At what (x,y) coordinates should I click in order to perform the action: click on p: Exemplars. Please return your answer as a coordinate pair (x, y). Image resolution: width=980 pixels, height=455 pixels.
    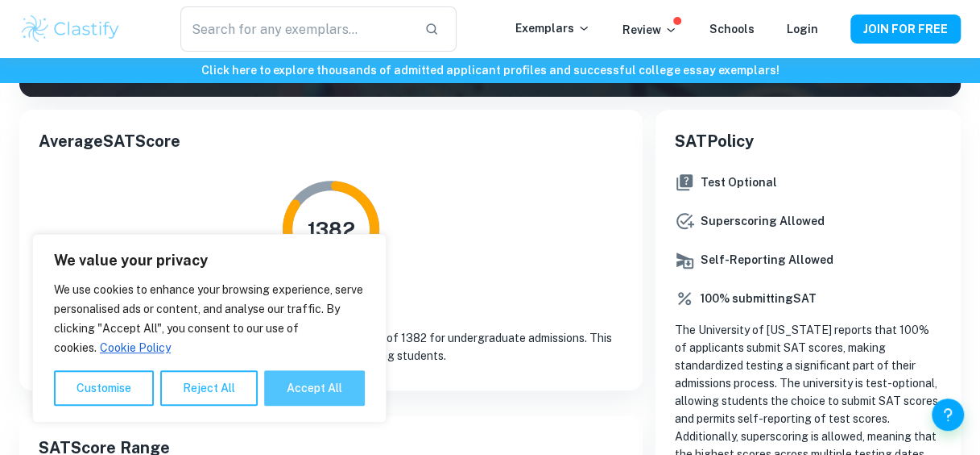
    Looking at the image, I should click on (553, 29).